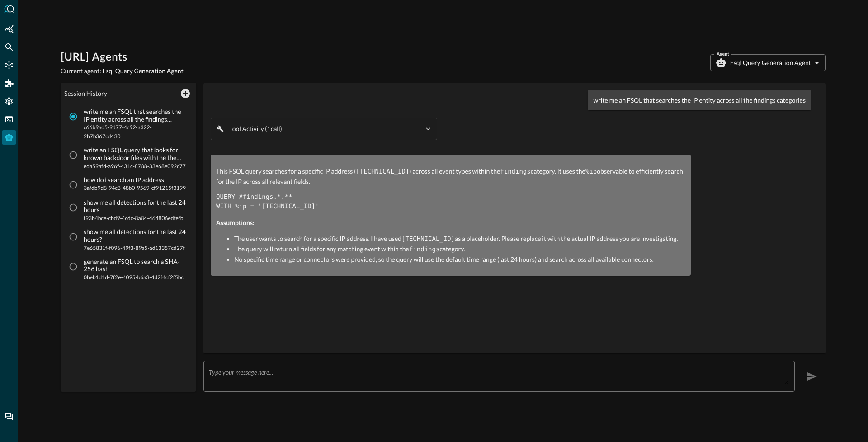 This screenshot has width=868, height=442. What do you see at coordinates (9, 119) in the screenshot?
I see `div: FSQL` at bounding box center [9, 119].